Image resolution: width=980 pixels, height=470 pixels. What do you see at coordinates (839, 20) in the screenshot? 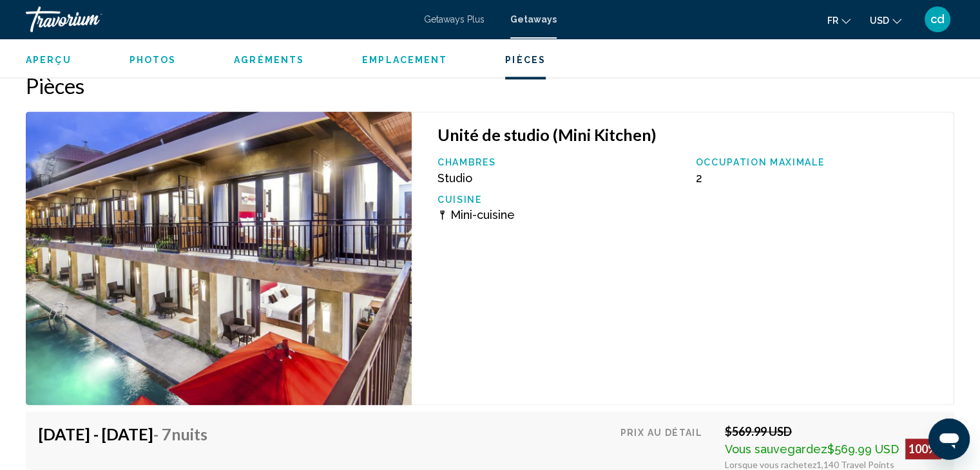
I see `button: Change language` at bounding box center [839, 20].